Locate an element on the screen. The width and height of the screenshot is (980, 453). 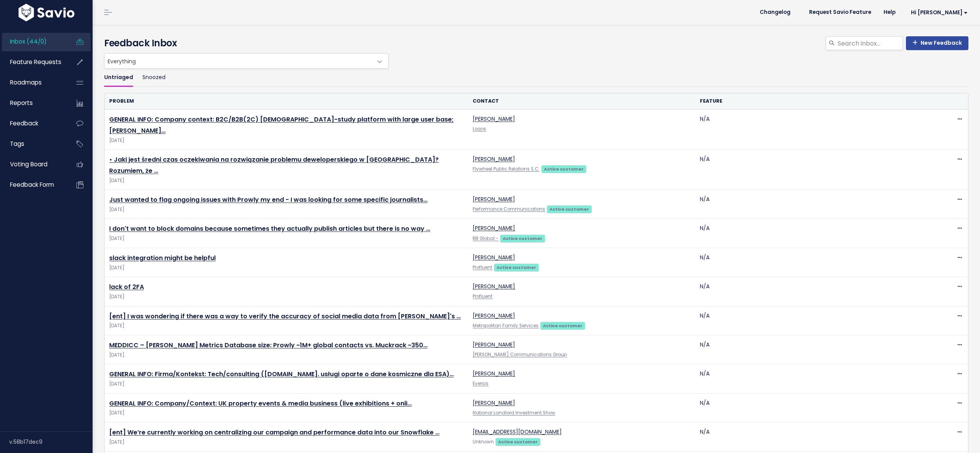
span: Feedback is located at coordinates (24, 123).